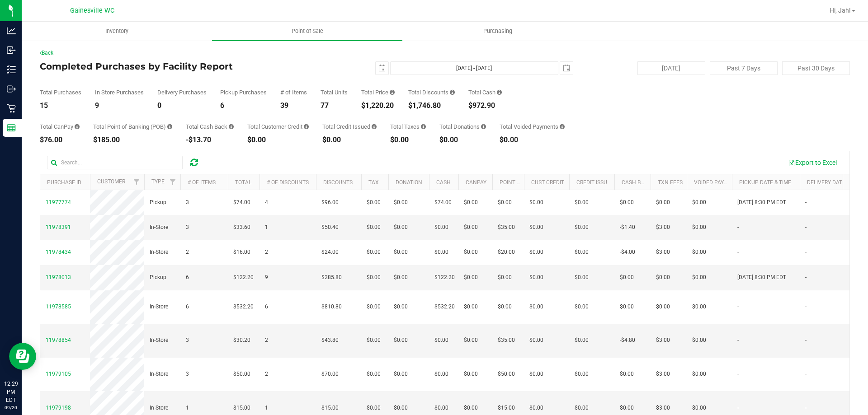 The image size is (868, 415). I want to click on inline-svg: Reports, so click(11, 128).